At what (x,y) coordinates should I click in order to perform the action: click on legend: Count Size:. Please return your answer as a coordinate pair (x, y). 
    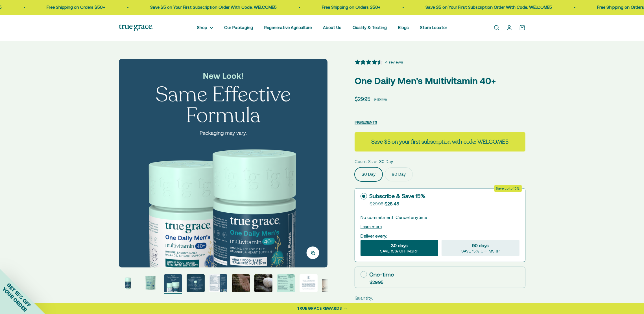
    Looking at the image, I should click on (366, 162).